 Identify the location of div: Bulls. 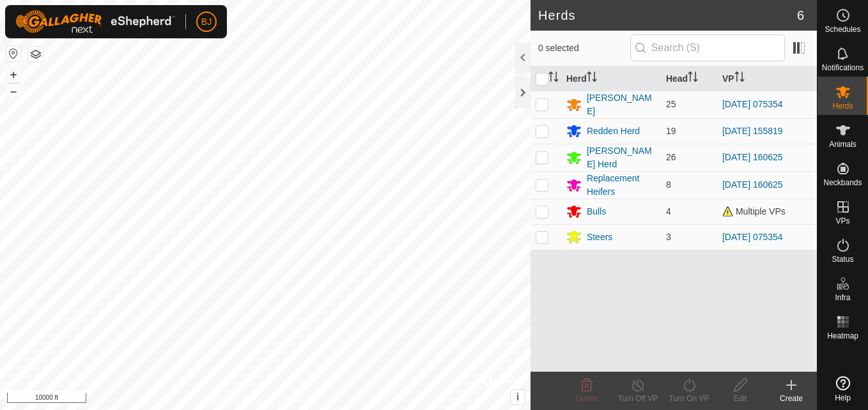
(596, 211).